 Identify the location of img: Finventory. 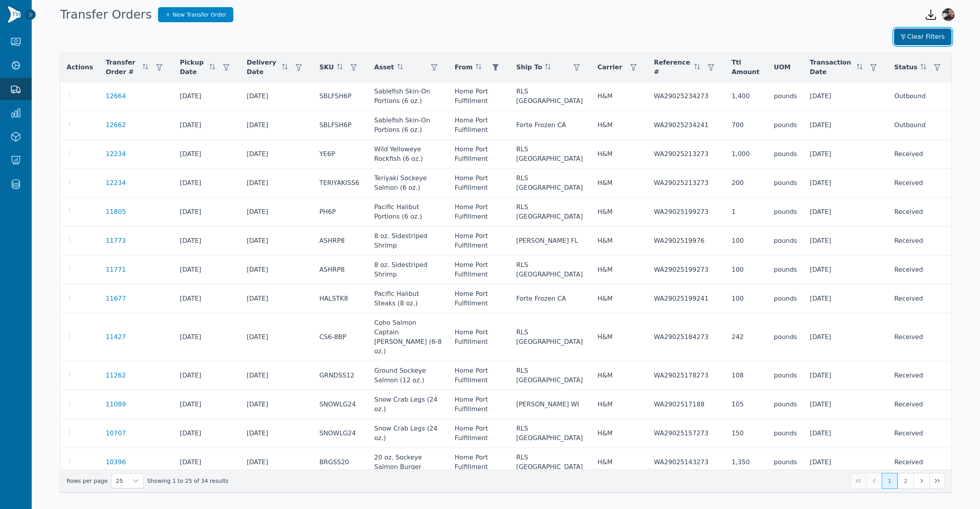
(14, 14).